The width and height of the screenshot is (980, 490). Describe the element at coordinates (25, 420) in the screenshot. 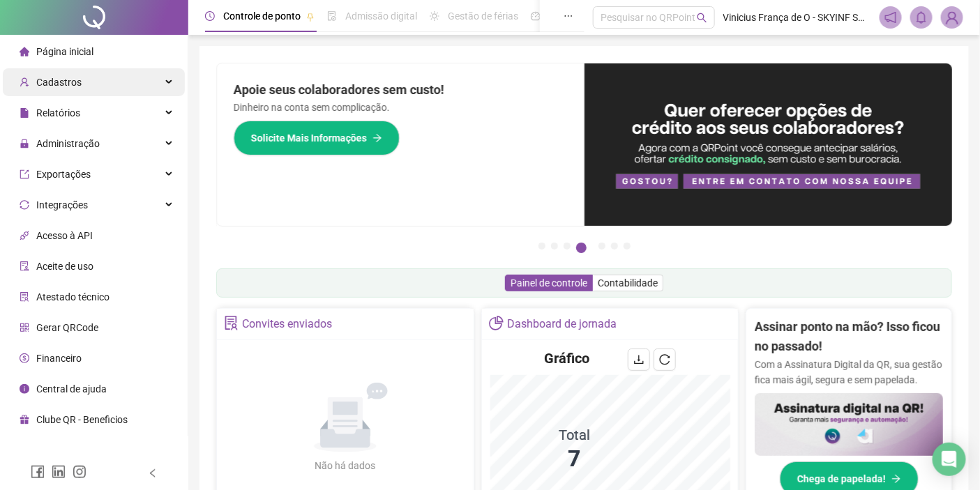

I see `span: gift` at that location.